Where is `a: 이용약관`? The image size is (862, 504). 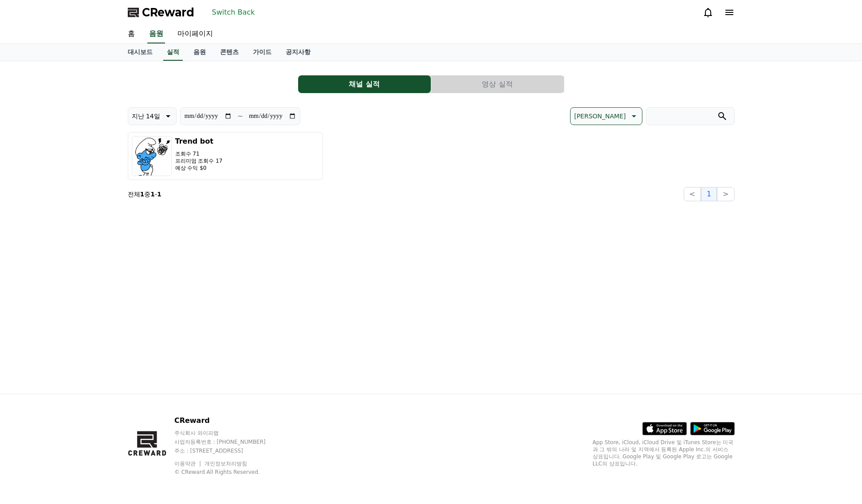
a: 이용약관 is located at coordinates (188, 463).